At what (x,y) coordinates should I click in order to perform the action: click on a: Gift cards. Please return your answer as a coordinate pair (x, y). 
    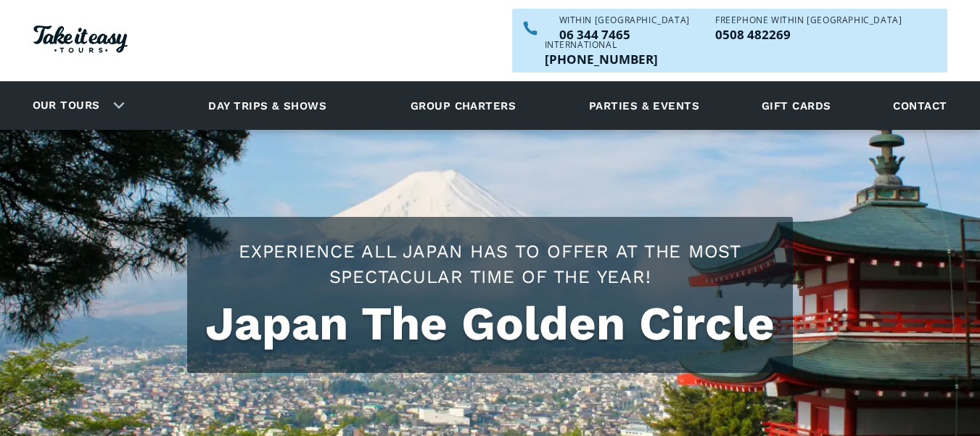
    Looking at the image, I should click on (797, 105).